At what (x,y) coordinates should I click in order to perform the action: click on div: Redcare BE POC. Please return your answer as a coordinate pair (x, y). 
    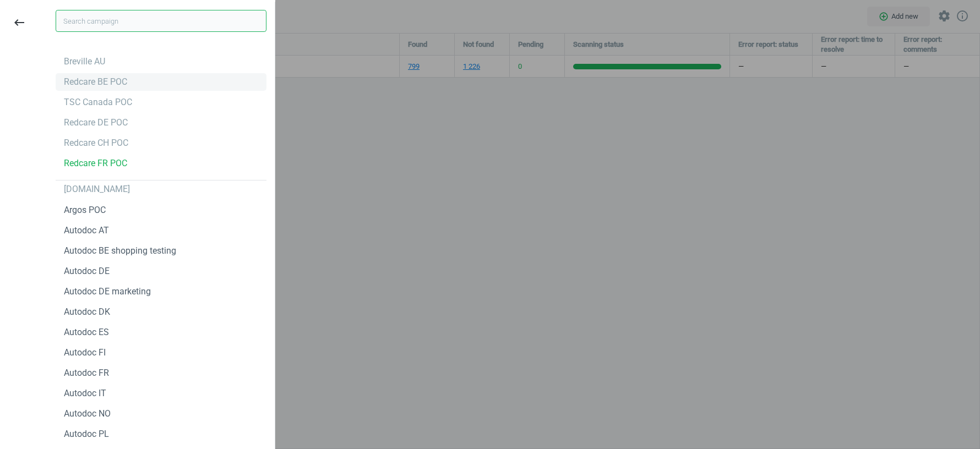
    Looking at the image, I should click on (95, 82).